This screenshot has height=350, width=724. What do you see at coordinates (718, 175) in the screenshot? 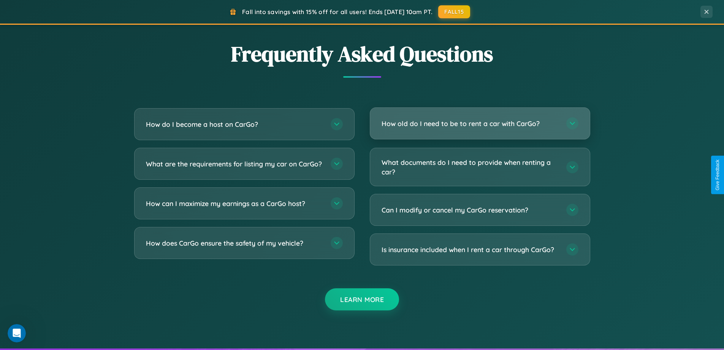
I see `div: Give Feedback` at bounding box center [718, 175].